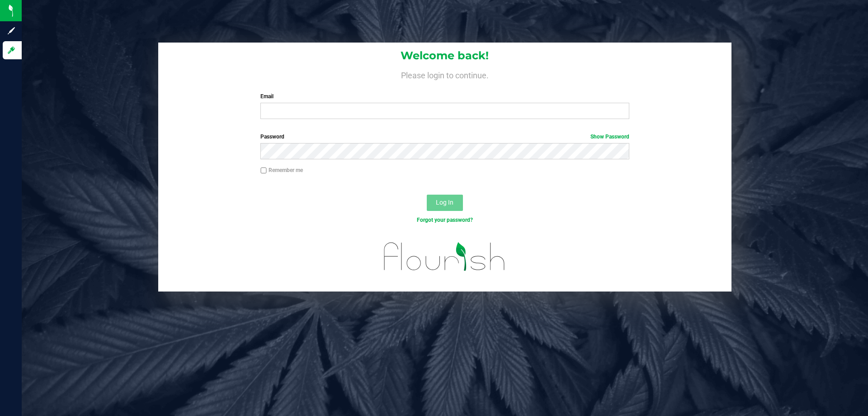 The height and width of the screenshot is (416, 868). What do you see at coordinates (445, 97) in the screenshot?
I see `label: Email` at bounding box center [445, 97].